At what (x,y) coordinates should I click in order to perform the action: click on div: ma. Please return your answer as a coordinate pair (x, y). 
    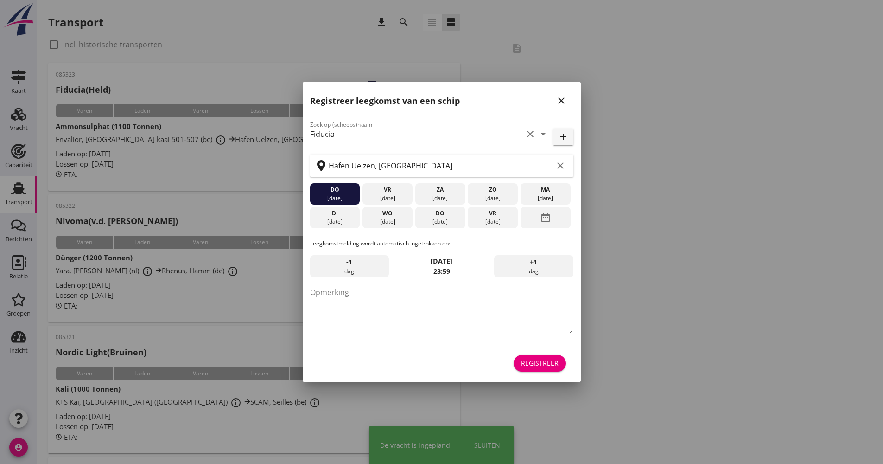
    Looking at the image, I should click on (546, 190).